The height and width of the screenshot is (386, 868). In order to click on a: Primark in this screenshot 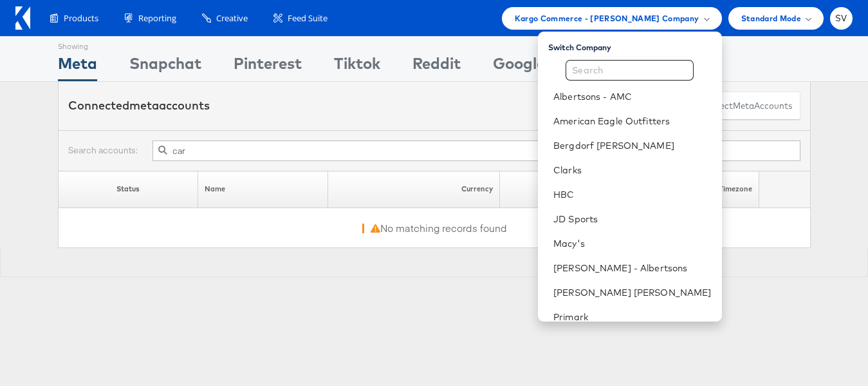, I will do `click(632, 317)`.